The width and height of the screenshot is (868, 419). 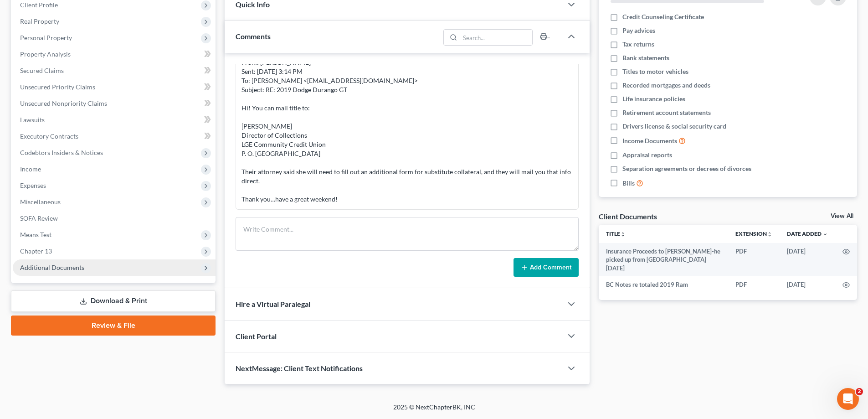 What do you see at coordinates (807, 233) in the screenshot?
I see `a: Date Added expand_more` at bounding box center [807, 233].